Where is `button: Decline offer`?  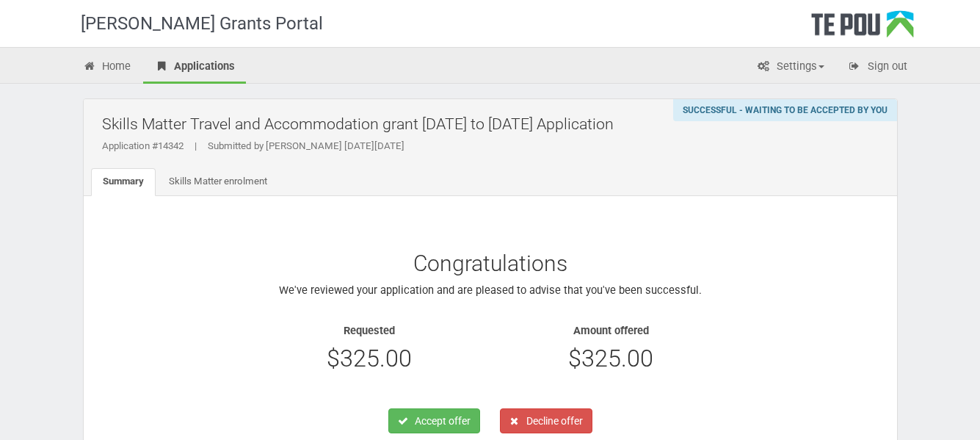 button: Decline offer is located at coordinates (547, 421).